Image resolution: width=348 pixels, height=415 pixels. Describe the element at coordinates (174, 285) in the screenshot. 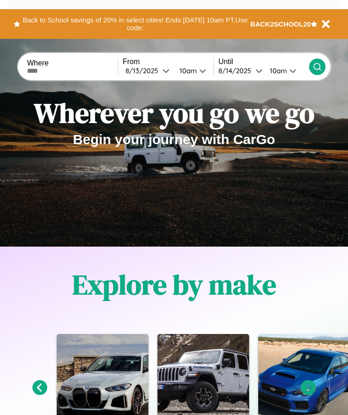

I see `h1: Explore by make` at that location.